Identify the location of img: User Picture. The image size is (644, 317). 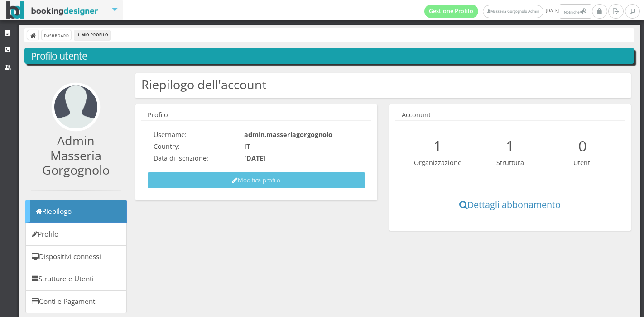
(76, 107).